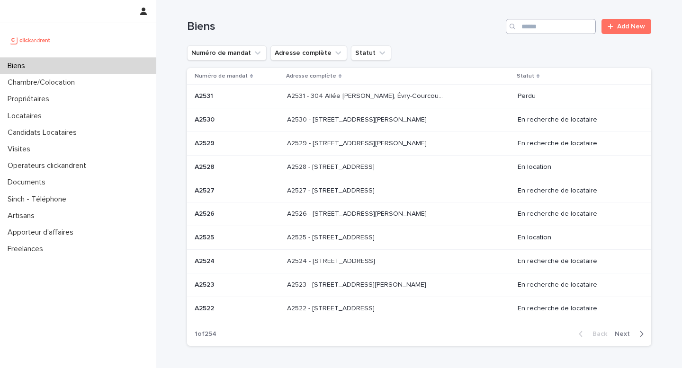  I want to click on div: Search, so click(551, 27).